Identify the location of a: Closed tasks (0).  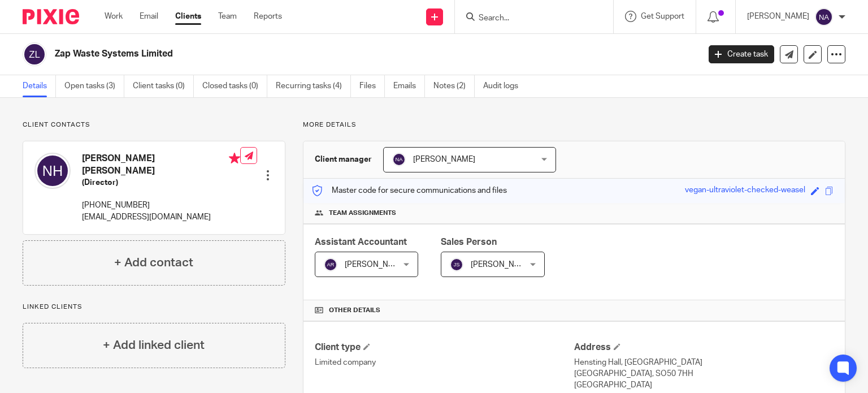
(235, 86).